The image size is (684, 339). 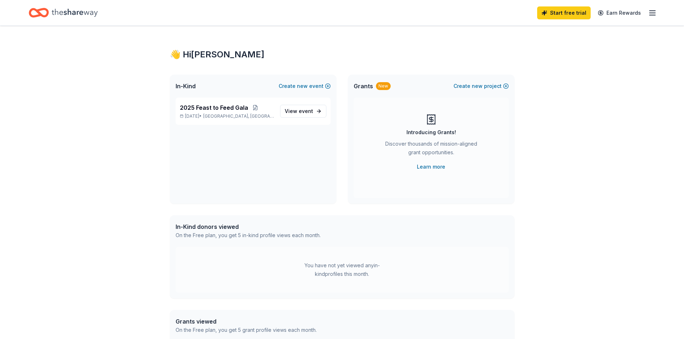 What do you see at coordinates (431, 132) in the screenshot?
I see `div: Introducing Grants!` at bounding box center [431, 132].